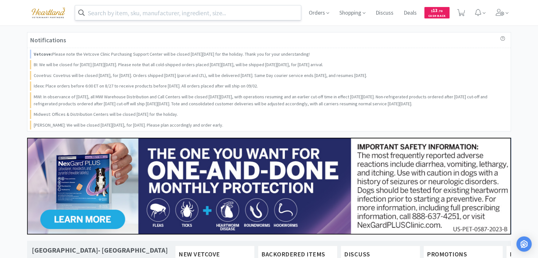  What do you see at coordinates (385, 13) in the screenshot?
I see `a: Discuss` at bounding box center [385, 13].